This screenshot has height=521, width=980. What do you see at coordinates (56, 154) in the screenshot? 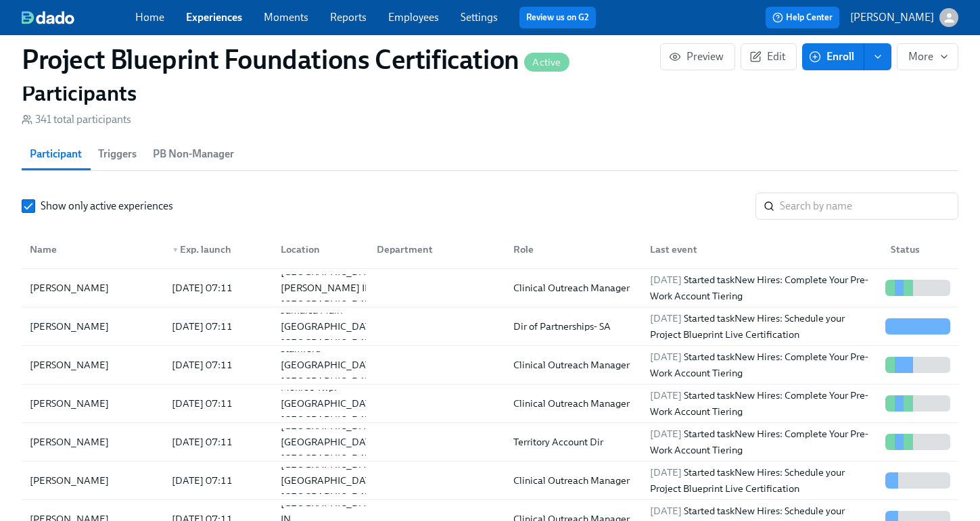
I see `span: Participant` at bounding box center [56, 154].